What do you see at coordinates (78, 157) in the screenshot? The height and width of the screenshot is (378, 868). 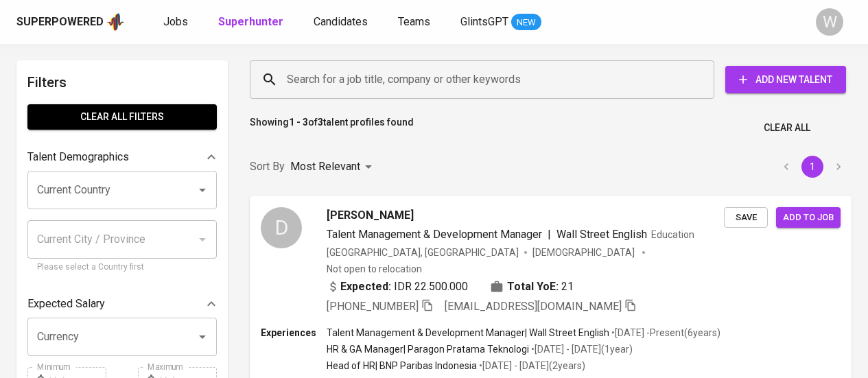 I see `p: Talent Demographics` at bounding box center [78, 157].